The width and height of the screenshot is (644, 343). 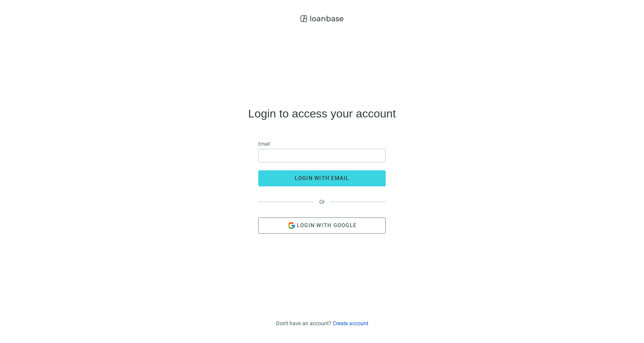 I want to click on span: Email, so click(x=264, y=144).